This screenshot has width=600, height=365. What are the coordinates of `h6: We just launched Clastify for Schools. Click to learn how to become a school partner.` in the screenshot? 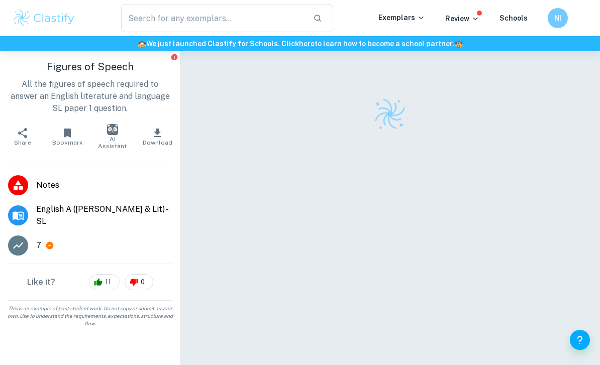 It's located at (300, 44).